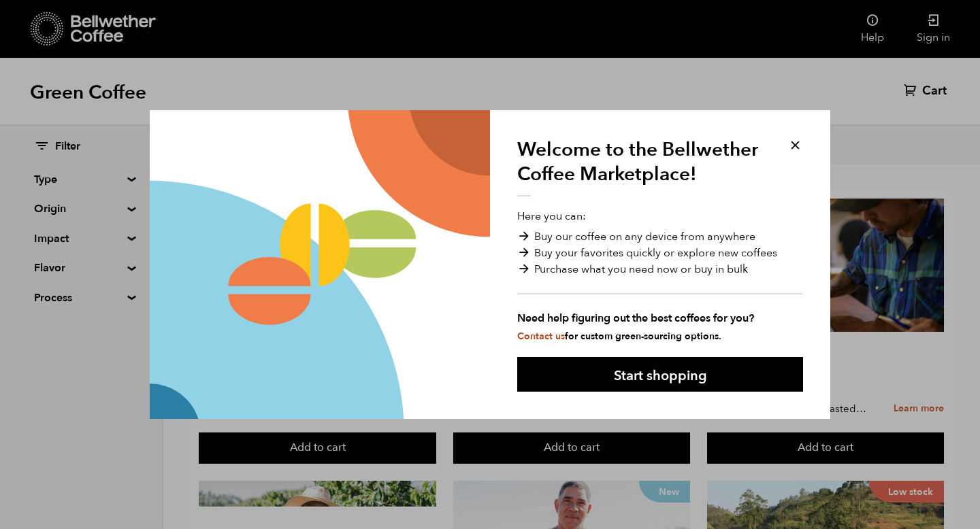 Image resolution: width=980 pixels, height=529 pixels. What do you see at coordinates (644, 167) in the screenshot?
I see `h1: Welcome to the Bellwether Coffee Marketplace!` at bounding box center [644, 167].